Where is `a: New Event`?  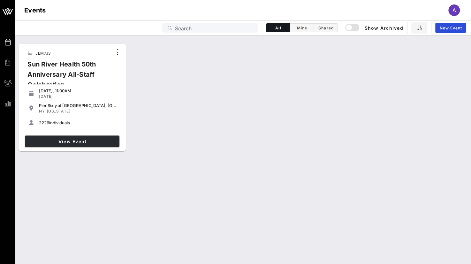
a: New Event is located at coordinates (451, 28).